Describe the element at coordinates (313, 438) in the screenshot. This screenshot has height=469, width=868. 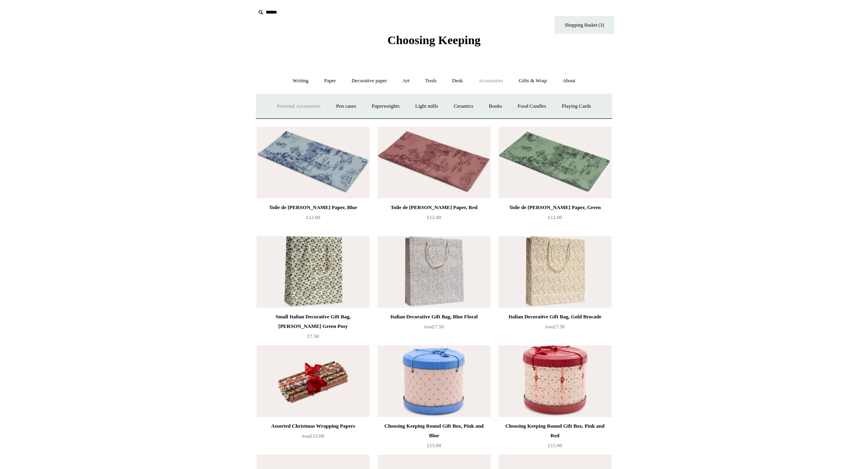
I see `a: Assorted Christmas Wrapping Papers from£15.00` at that location.